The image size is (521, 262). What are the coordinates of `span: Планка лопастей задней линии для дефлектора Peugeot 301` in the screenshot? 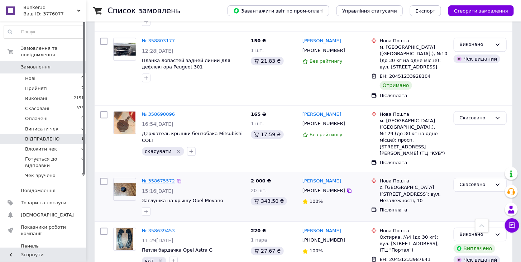 It's located at (186, 64).